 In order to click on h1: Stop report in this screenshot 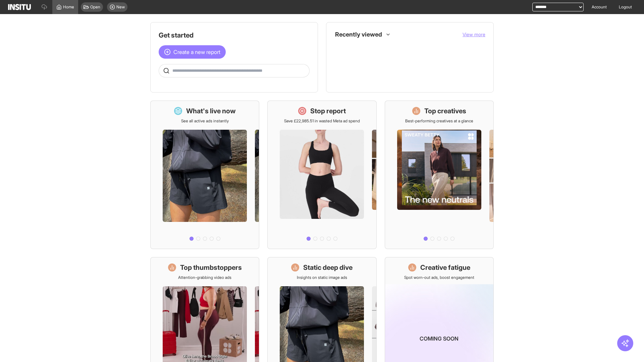, I will do `click(328, 111)`.